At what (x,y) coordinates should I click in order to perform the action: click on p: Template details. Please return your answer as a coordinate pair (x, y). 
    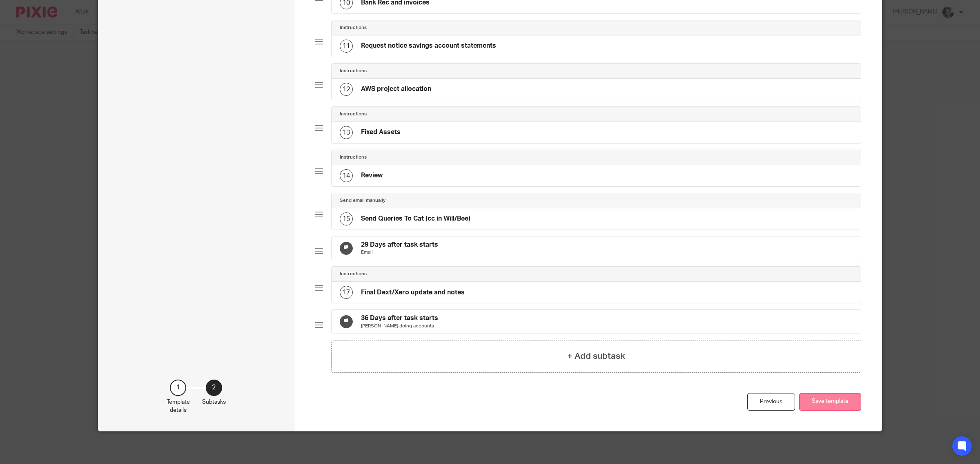
    Looking at the image, I should click on (178, 406).